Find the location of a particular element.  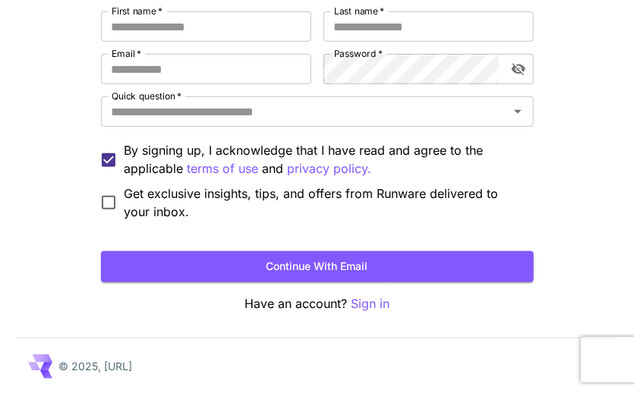

p: privacy policy. is located at coordinates (330, 169).